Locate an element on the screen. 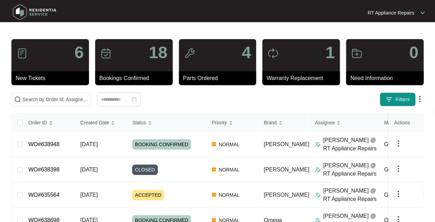 The height and width of the screenshot is (222, 435). span: Order ID is located at coordinates (38, 122).